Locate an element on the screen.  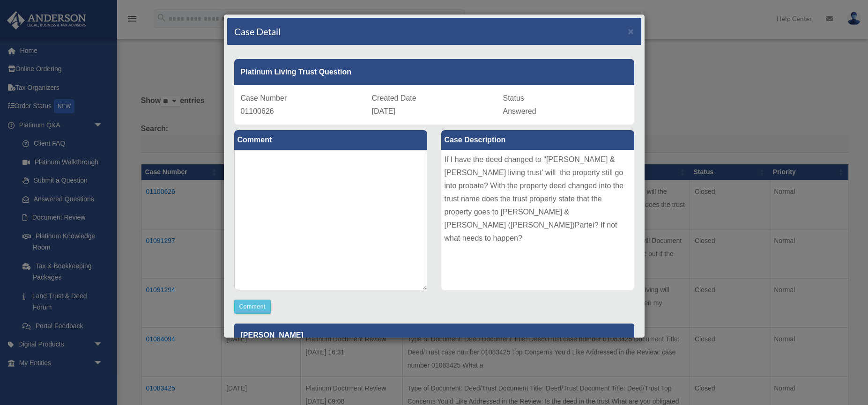
span: Created Date is located at coordinates (394, 98).